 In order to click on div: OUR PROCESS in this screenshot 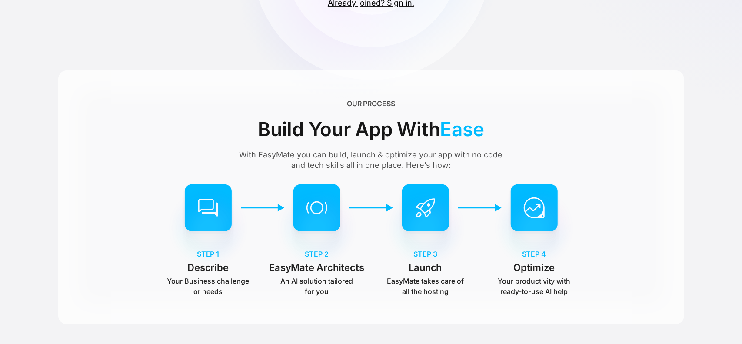, I will do `click(371, 103)`.